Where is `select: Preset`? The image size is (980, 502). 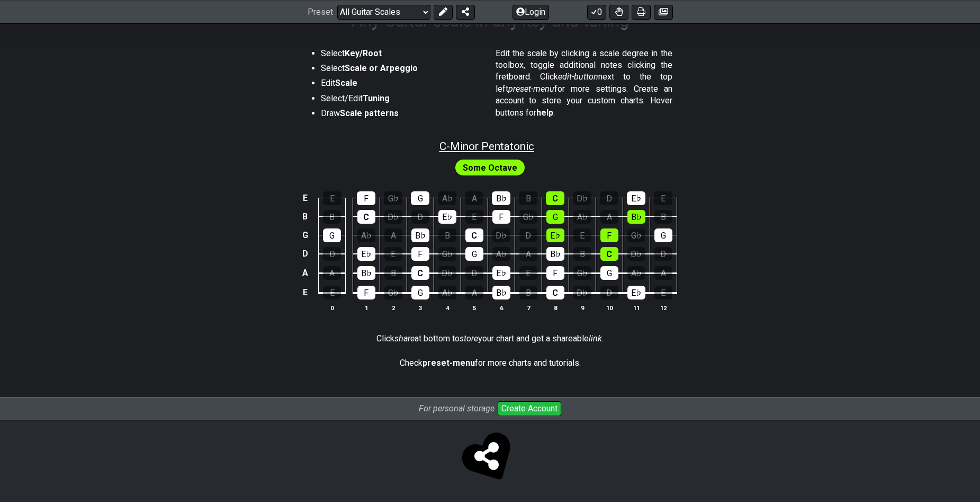
select: Preset is located at coordinates (384, 12).